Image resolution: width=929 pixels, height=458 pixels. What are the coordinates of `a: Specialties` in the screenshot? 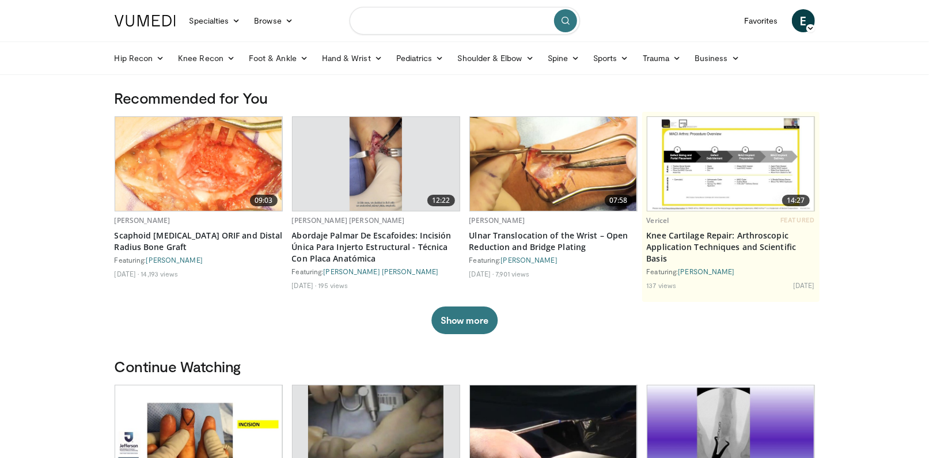 It's located at (215, 21).